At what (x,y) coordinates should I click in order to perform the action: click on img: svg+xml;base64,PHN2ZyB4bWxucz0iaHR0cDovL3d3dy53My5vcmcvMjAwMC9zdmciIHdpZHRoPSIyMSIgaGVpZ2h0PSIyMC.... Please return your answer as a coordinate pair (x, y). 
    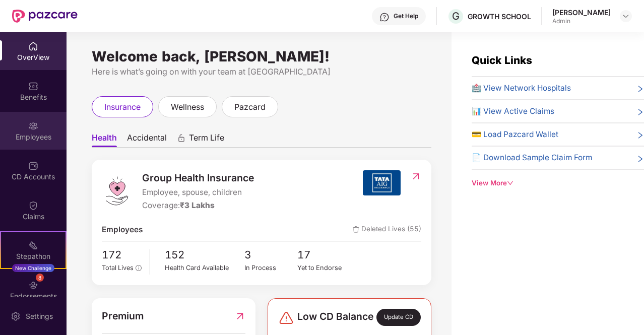
    Looking at the image, I should click on (33, 246).